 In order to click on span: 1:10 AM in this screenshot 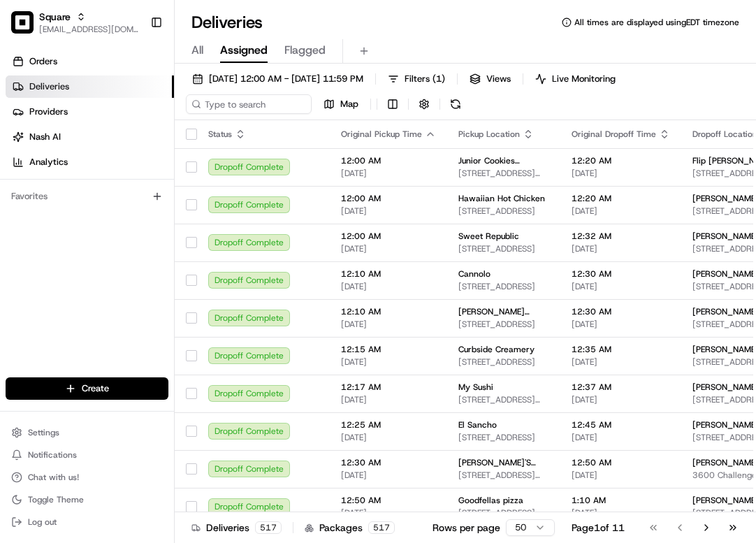, I will do `click(620, 500)`.